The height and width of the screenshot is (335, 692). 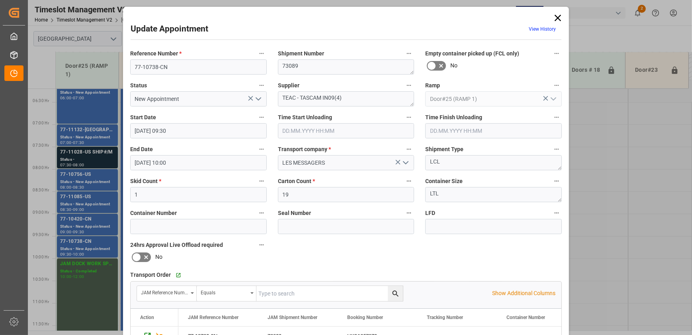 I want to click on button: Start Date, so click(x=262, y=117).